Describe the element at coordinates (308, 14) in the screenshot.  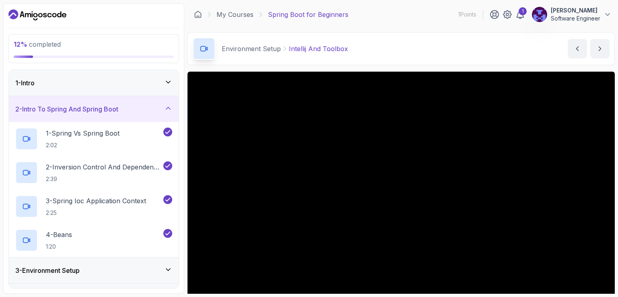
I see `p: Spring Boot for Beginners` at that location.